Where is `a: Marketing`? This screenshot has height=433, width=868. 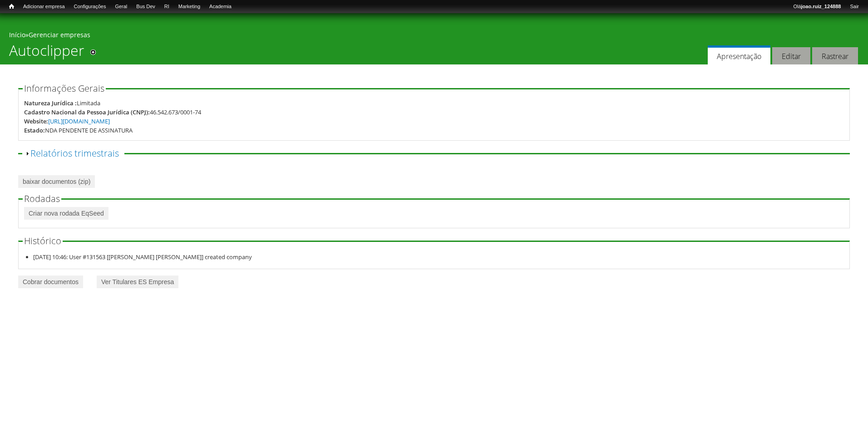
a: Marketing is located at coordinates (189, 7).